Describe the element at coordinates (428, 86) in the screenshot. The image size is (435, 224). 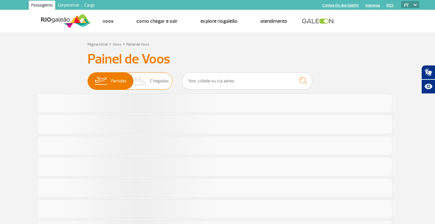
I see `button: Abrir recursos assistivos.` at that location.